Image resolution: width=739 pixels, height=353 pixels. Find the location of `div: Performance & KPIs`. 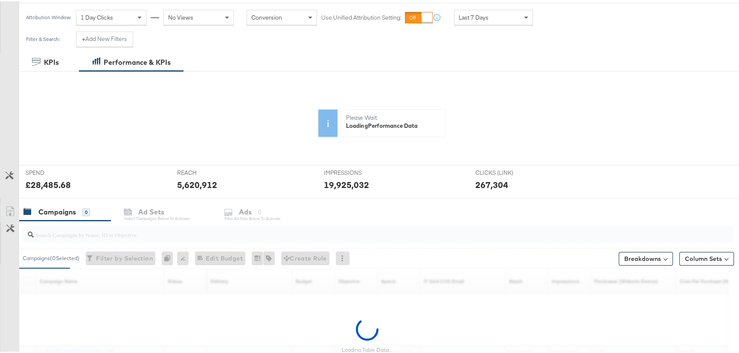

div: Performance & KPIs is located at coordinates (137, 61).